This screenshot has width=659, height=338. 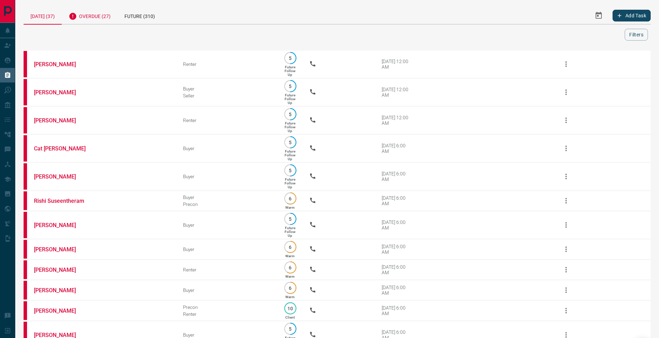 I want to click on div: Future (310), so click(x=140, y=15).